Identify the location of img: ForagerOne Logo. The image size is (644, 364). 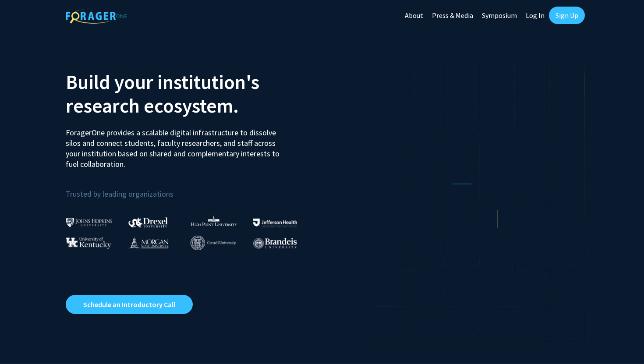
(96, 16).